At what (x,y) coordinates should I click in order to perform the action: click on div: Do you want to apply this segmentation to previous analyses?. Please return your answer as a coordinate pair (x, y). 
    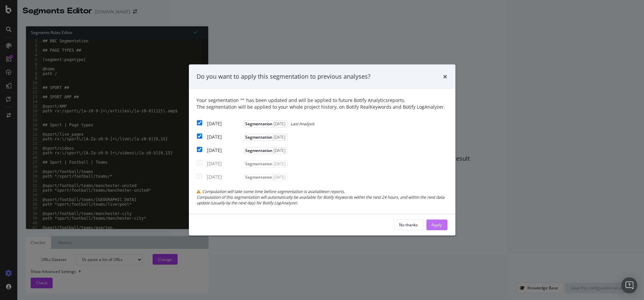
    Looking at the image, I should click on (284, 77).